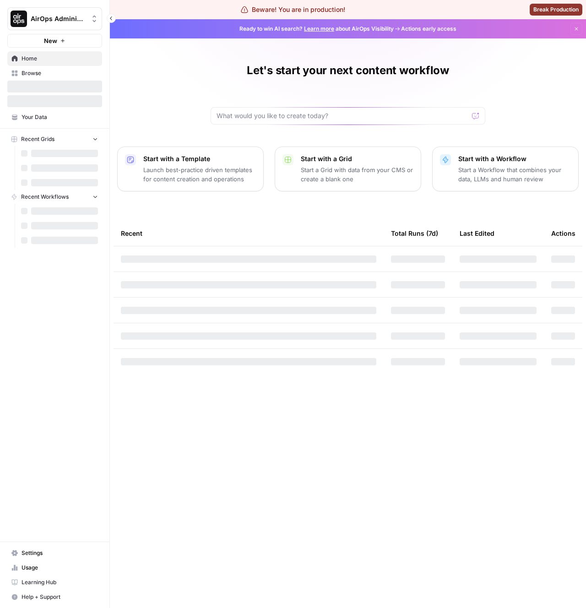  I want to click on div: Total Runs (7d), so click(414, 233).